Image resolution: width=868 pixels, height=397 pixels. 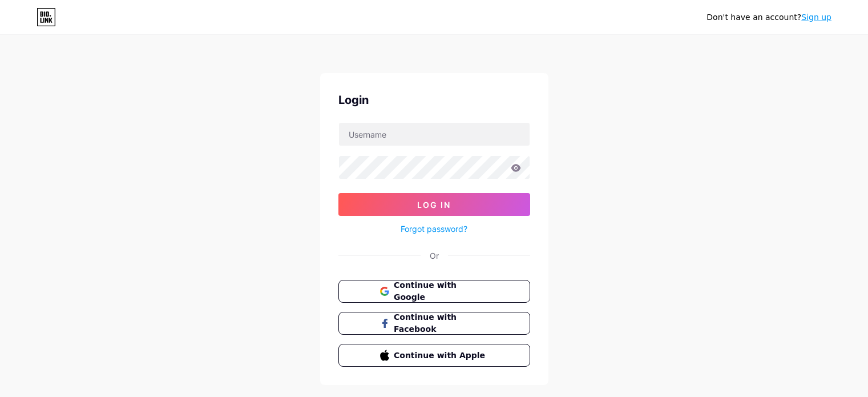 I want to click on span: Continue with Google, so click(x=441, y=291).